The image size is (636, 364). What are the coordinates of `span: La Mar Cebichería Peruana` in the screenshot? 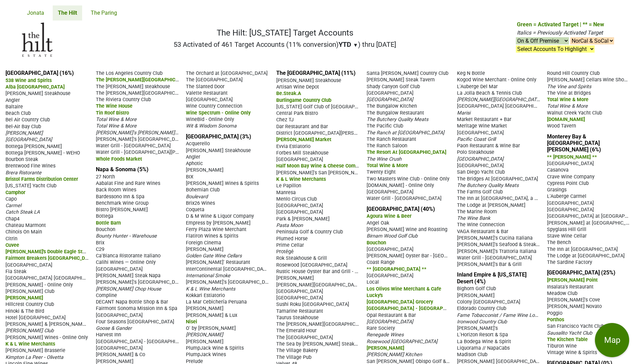 It's located at (216, 302).